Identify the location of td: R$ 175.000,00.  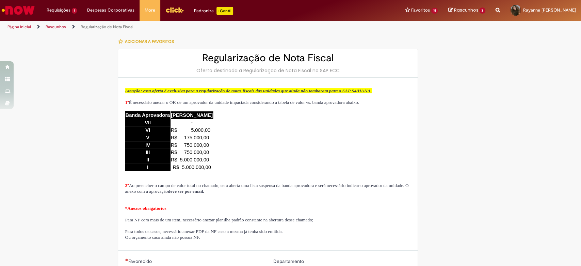
(192, 138).